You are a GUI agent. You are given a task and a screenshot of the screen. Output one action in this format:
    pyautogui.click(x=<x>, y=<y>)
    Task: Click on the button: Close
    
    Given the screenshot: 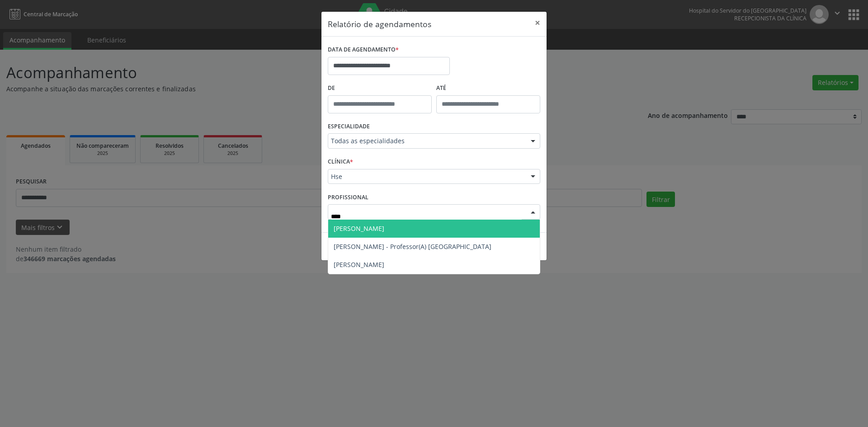 What is the action you would take?
    pyautogui.click(x=537, y=22)
    